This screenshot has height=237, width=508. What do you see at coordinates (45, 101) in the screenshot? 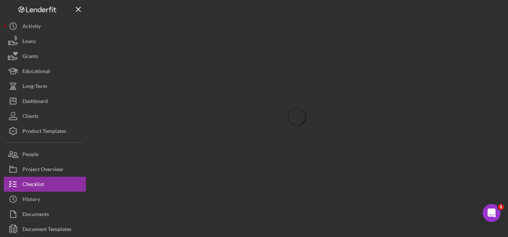
I see `button: Dashboard` at bounding box center [45, 101].